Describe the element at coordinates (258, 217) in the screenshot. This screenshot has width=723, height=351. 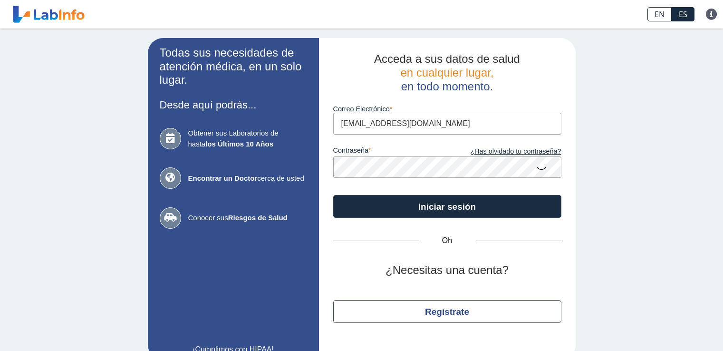
I see `font: Riesgos de Salud` at that location.